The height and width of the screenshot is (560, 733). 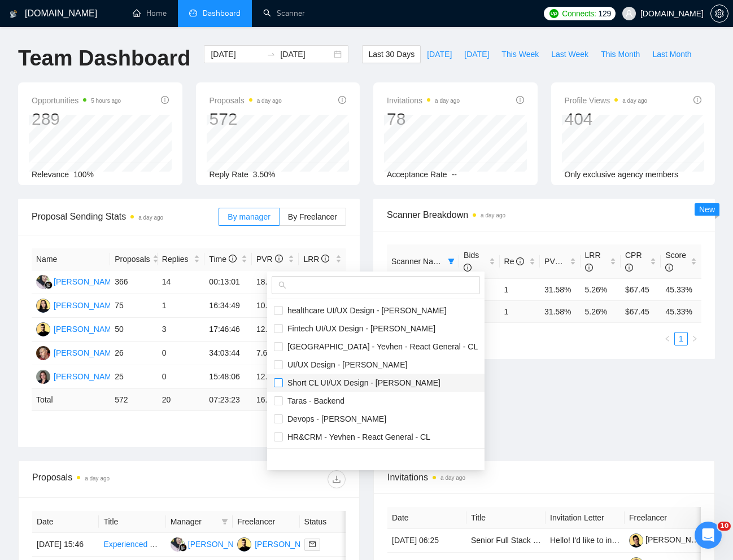 I want to click on span: Re, so click(x=515, y=261).